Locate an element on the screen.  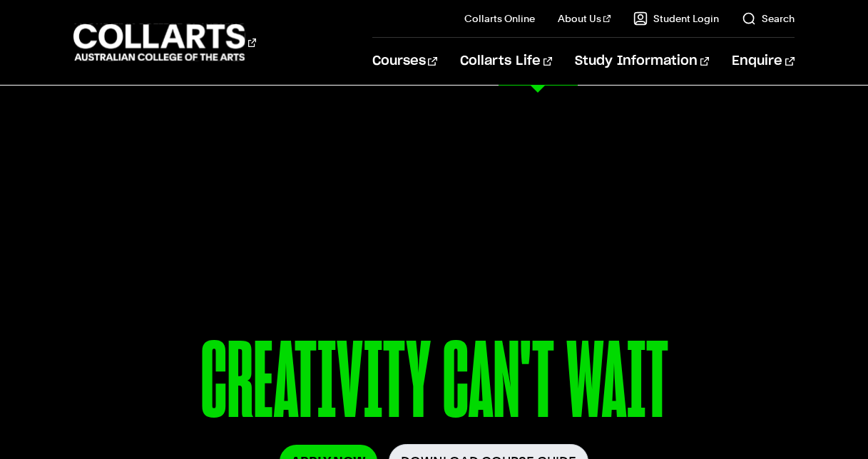
p: CREATIVITY CAN'T WAIT is located at coordinates (434, 386).